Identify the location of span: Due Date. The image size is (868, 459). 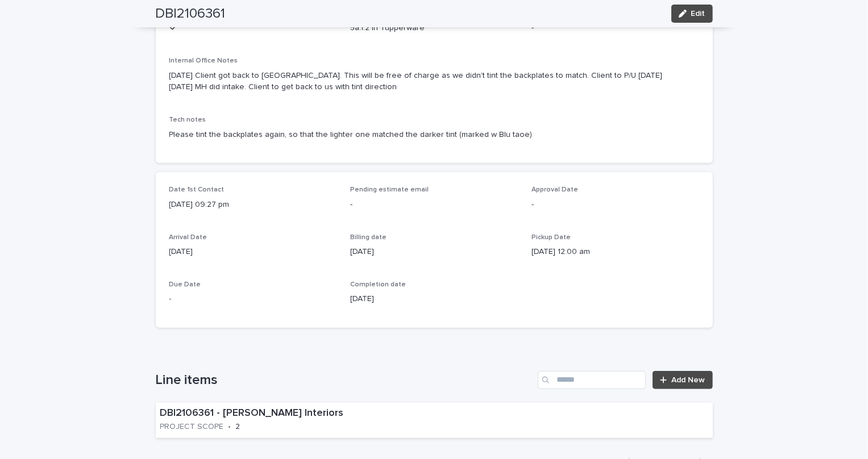
(185, 285).